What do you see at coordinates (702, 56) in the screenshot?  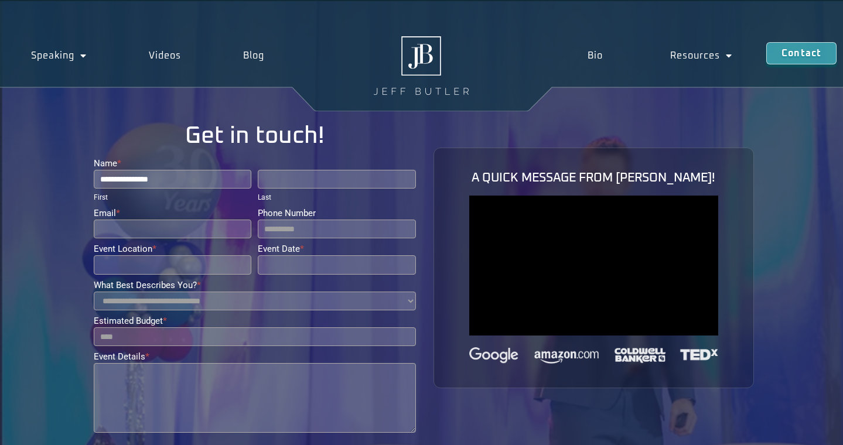 I see `a: Resources` at bounding box center [702, 56].